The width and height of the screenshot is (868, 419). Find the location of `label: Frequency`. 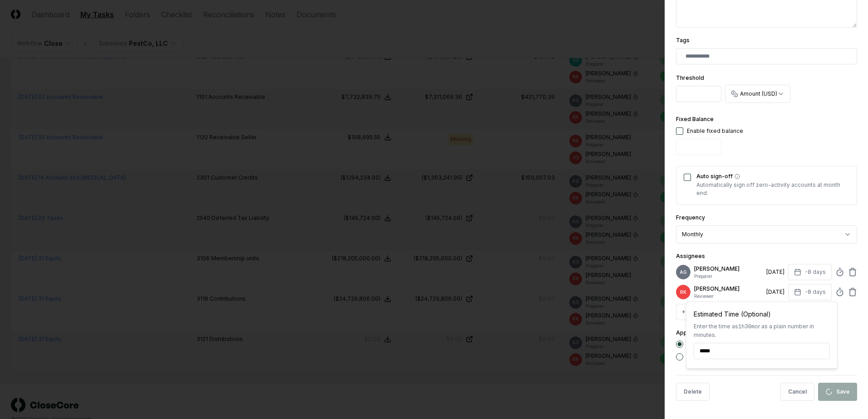

label: Frequency is located at coordinates (690, 217).